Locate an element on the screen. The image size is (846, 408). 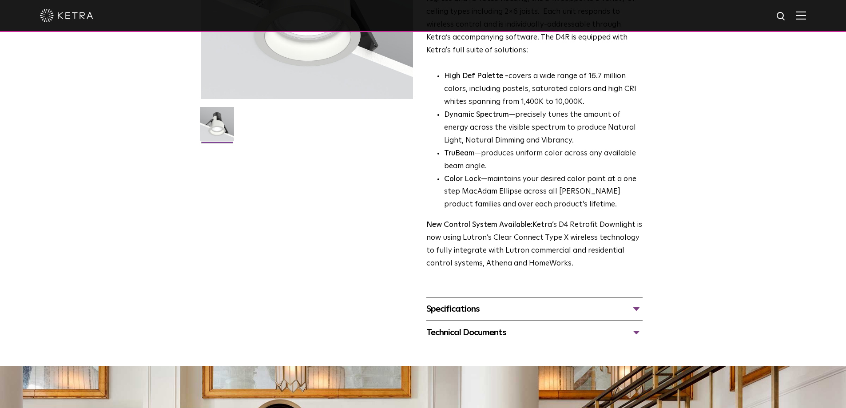
img: D4R Retrofit Downlight is located at coordinates (217, 127).